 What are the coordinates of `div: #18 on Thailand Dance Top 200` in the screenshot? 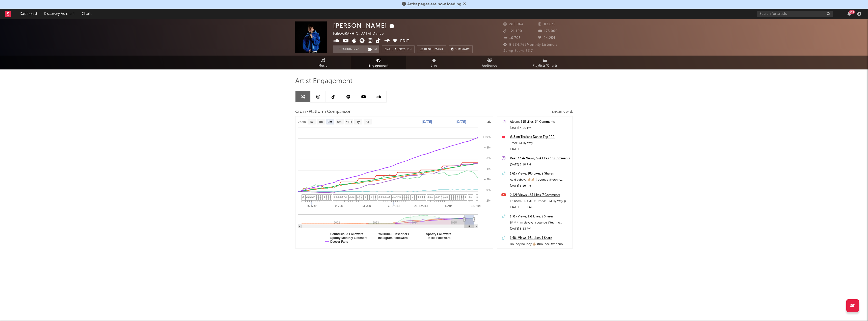 It's located at (540, 137).